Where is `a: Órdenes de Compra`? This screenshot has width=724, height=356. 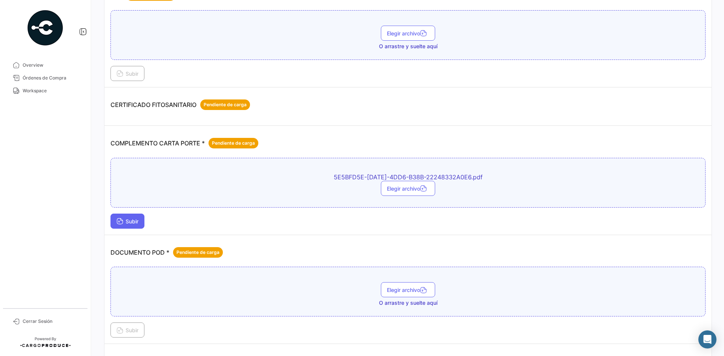 a: Órdenes de Compra is located at coordinates (45, 78).